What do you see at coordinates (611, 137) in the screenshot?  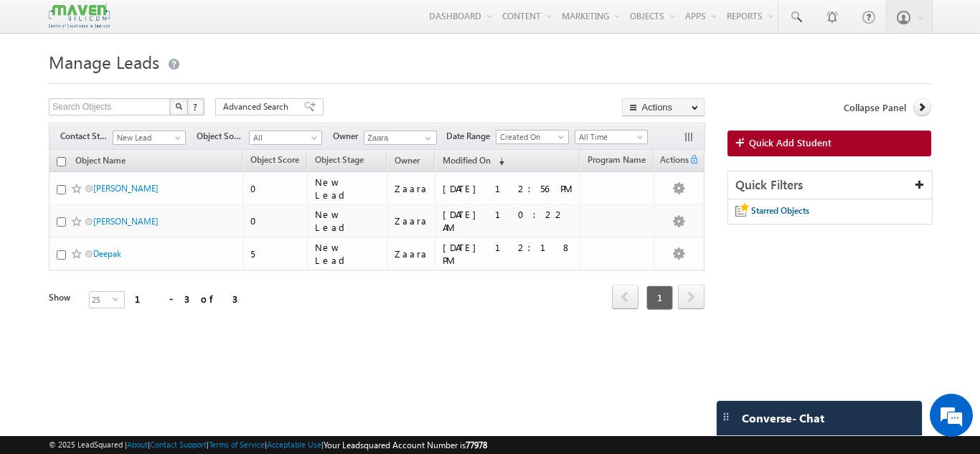 I see `a: All Time` at bounding box center [611, 137].